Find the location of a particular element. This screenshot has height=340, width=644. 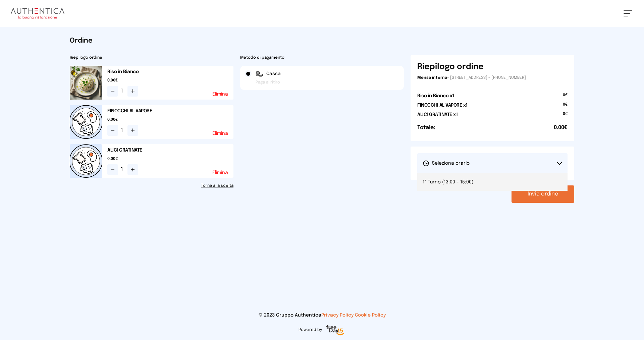

span: 1° Turno (13:00 - 15:00) is located at coordinates (448, 182).